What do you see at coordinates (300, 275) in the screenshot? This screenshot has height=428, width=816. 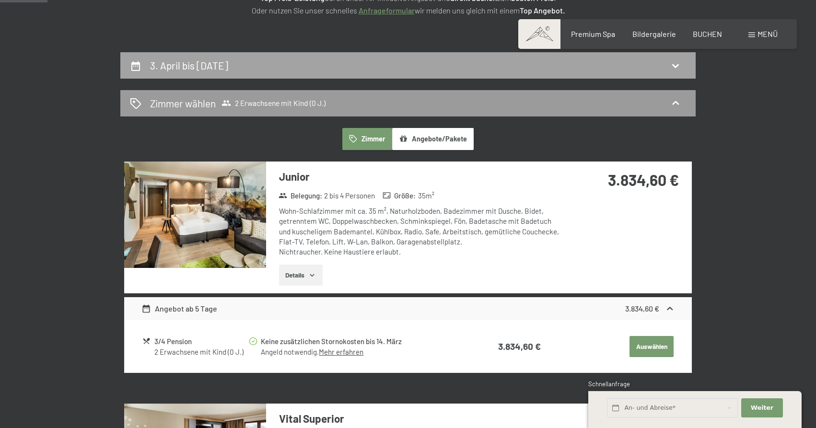 I see `button: Details` at bounding box center [300, 275].